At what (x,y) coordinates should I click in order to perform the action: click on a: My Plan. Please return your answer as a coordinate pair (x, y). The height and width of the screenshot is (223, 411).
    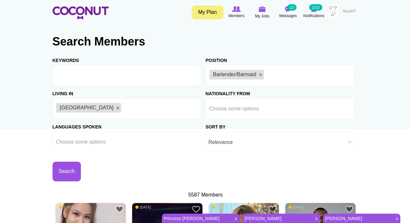
    Looking at the image, I should click on (207, 12).